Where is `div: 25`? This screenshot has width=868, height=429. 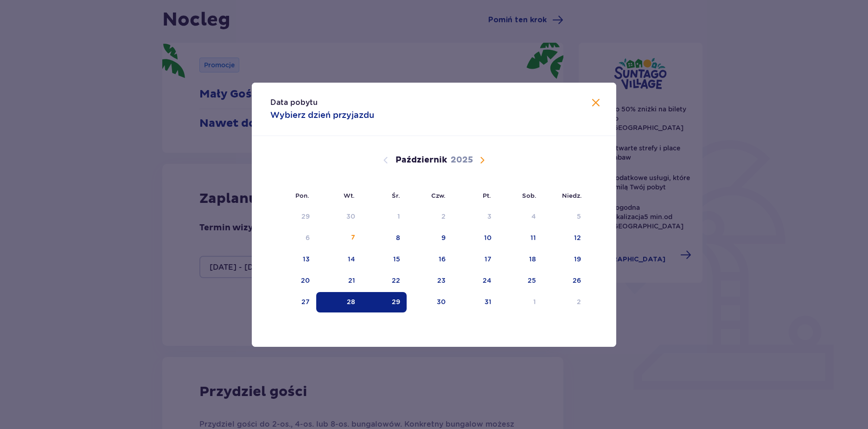
div: 25 is located at coordinates (532, 280).